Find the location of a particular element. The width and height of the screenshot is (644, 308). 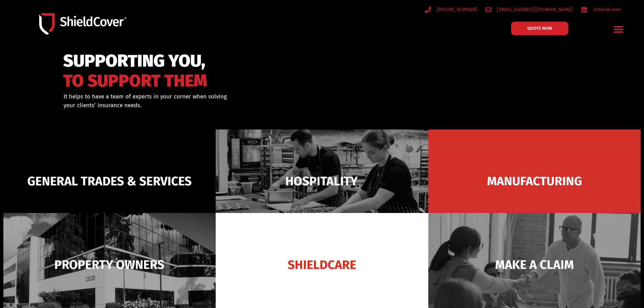

img: Shield-Cover-Underwriting-Australia-logo-full is located at coordinates (83, 24).